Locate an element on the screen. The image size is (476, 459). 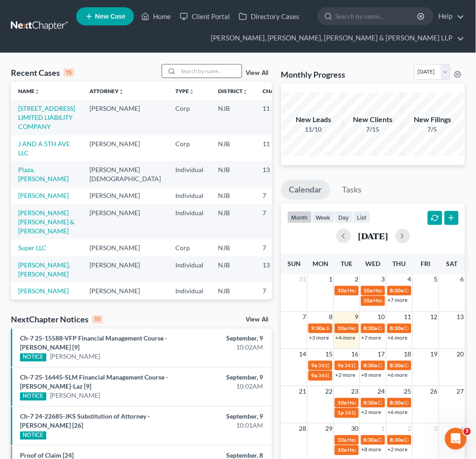
div: Recent Cases is located at coordinates (42, 73).